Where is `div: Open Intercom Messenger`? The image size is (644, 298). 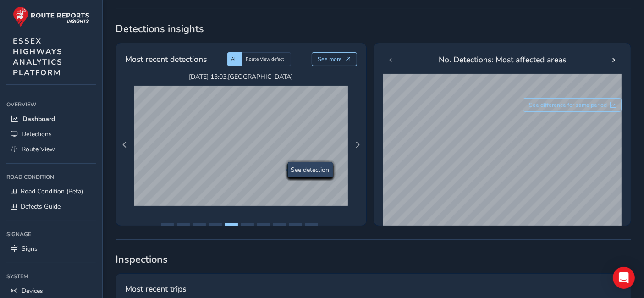
div: Open Intercom Messenger is located at coordinates (624, 278).